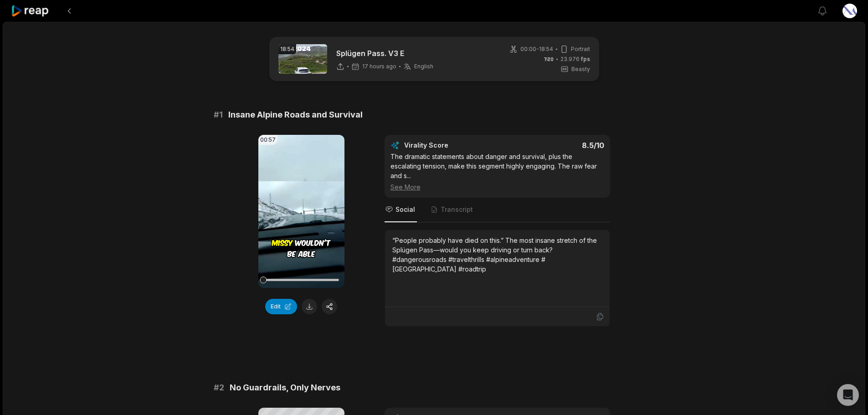 The width and height of the screenshot is (868, 415). What do you see at coordinates (453, 145) in the screenshot?
I see `div: Virality Score` at bounding box center [453, 145].